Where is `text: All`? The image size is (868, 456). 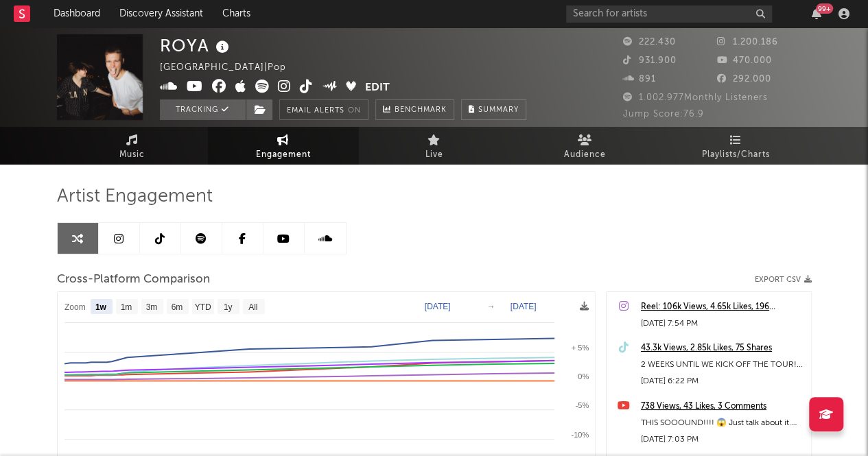 text: All is located at coordinates (253, 307).